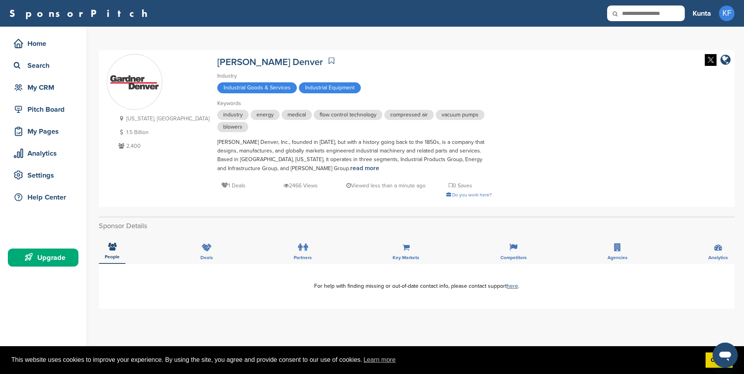 This screenshot has height=374, width=744. Describe the element at coordinates (43, 197) in the screenshot. I see `a: Help Center` at that location.